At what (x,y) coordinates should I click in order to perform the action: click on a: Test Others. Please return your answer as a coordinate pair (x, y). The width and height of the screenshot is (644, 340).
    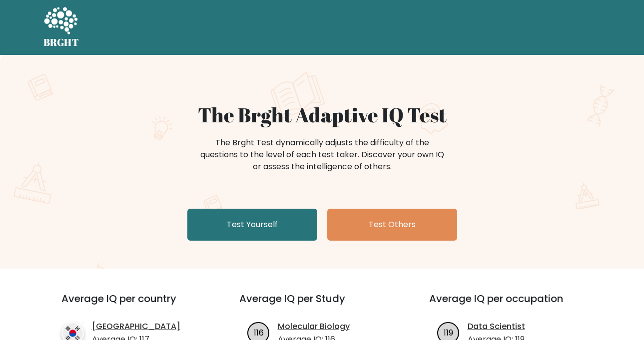
    Looking at the image, I should click on (392, 225).